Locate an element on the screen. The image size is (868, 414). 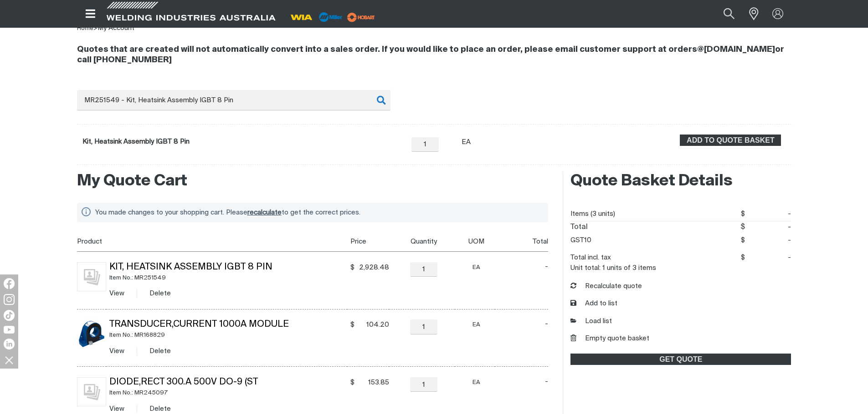
img: YouTube is located at coordinates (10, 330).